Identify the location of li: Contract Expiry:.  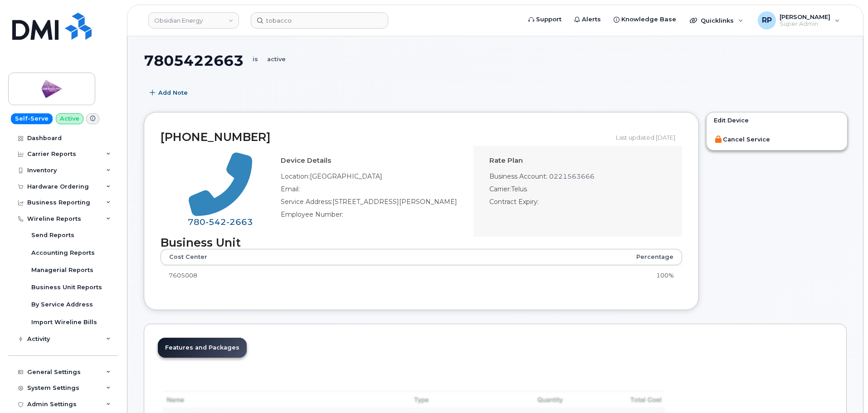
(582, 204).